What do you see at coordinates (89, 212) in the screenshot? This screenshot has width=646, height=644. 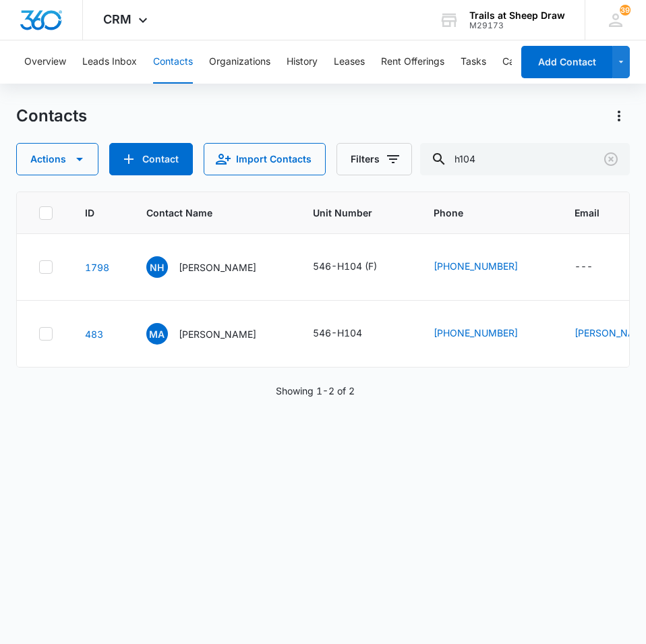 I see `span: ID` at bounding box center [89, 212].